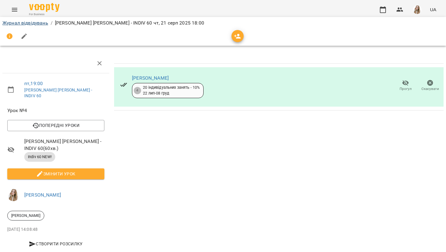  Describe the element at coordinates (405, 86) in the screenshot. I see `button: Прогул` at that location.